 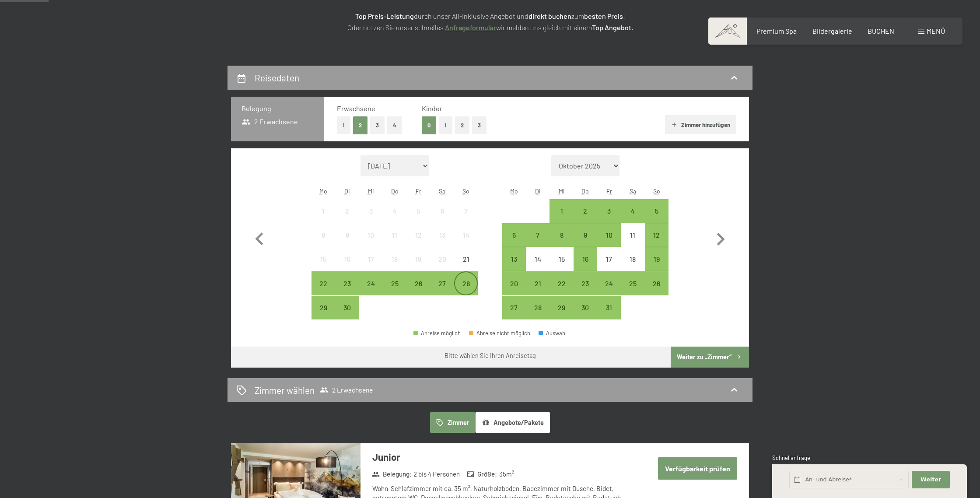 I want to click on div: Mon Oct 06 2025, so click(x=515, y=235).